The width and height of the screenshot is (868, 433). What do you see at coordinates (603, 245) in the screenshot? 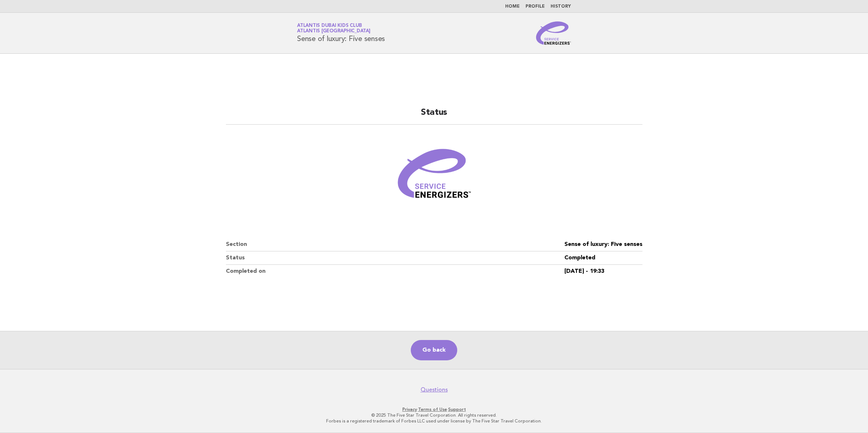
I see `dd: Sense of luxury: Five senses` at bounding box center [603, 245].